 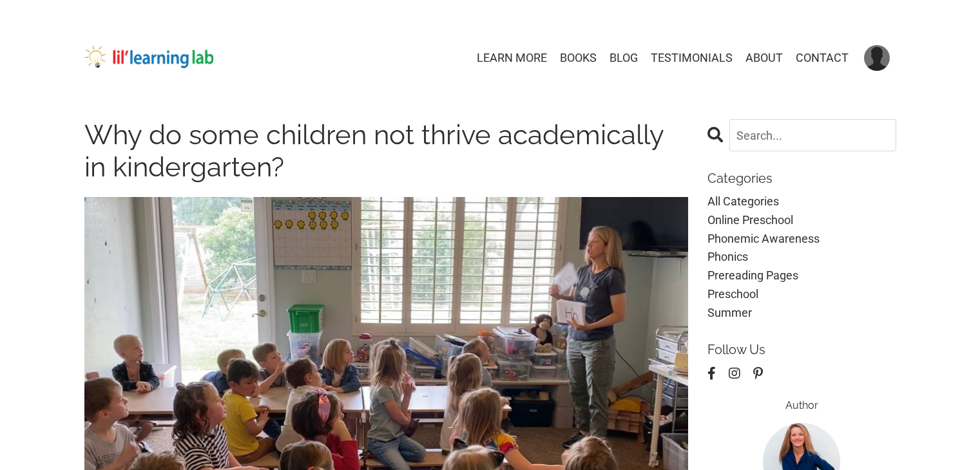 I want to click on a: All Categories, so click(x=801, y=202).